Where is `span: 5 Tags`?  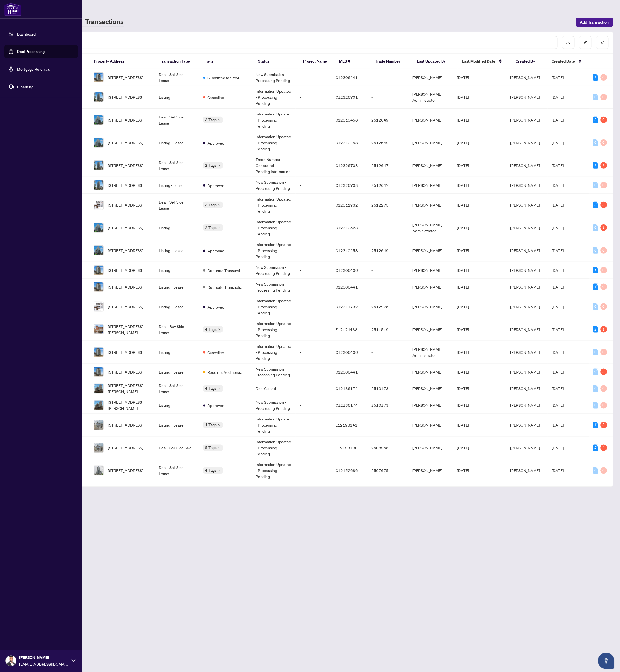
span: 5 Tags is located at coordinates (211, 448).